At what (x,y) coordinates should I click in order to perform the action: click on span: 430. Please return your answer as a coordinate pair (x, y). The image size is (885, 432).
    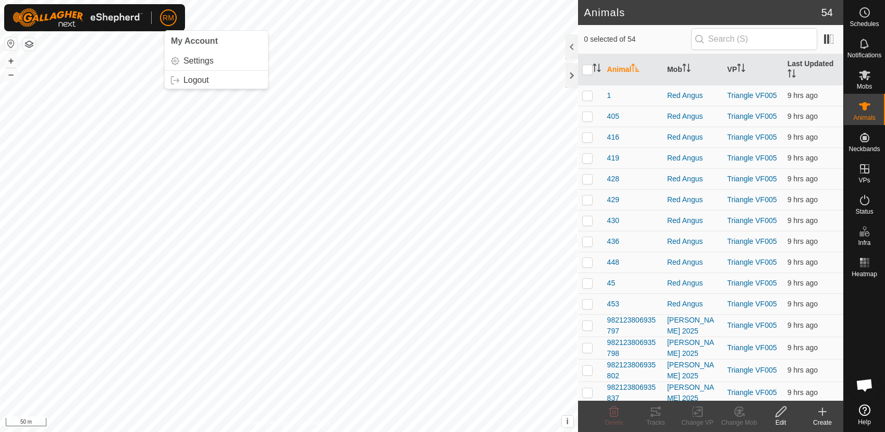
    Looking at the image, I should click on (613, 220).